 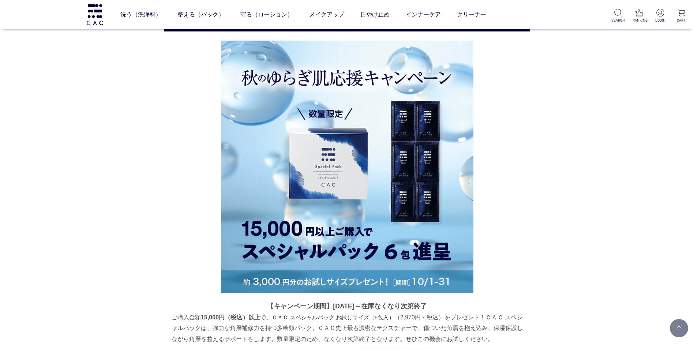 What do you see at coordinates (618, 16) in the screenshot?
I see `a: SEARCH` at bounding box center [618, 16].